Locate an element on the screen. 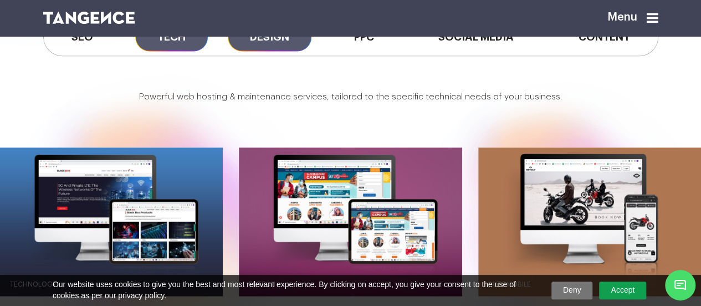 The image size is (701, 306). span: Content is located at coordinates (604, 37).